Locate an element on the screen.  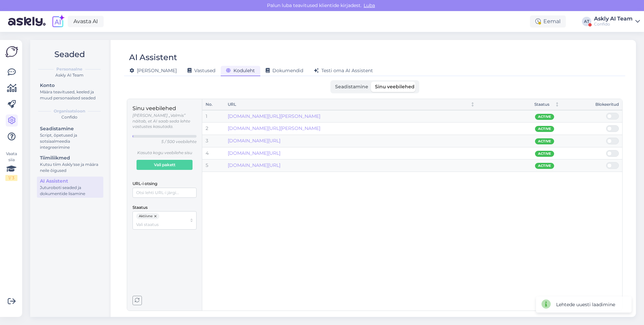
span: Sinu veebilehed is located at coordinates (395, 87).